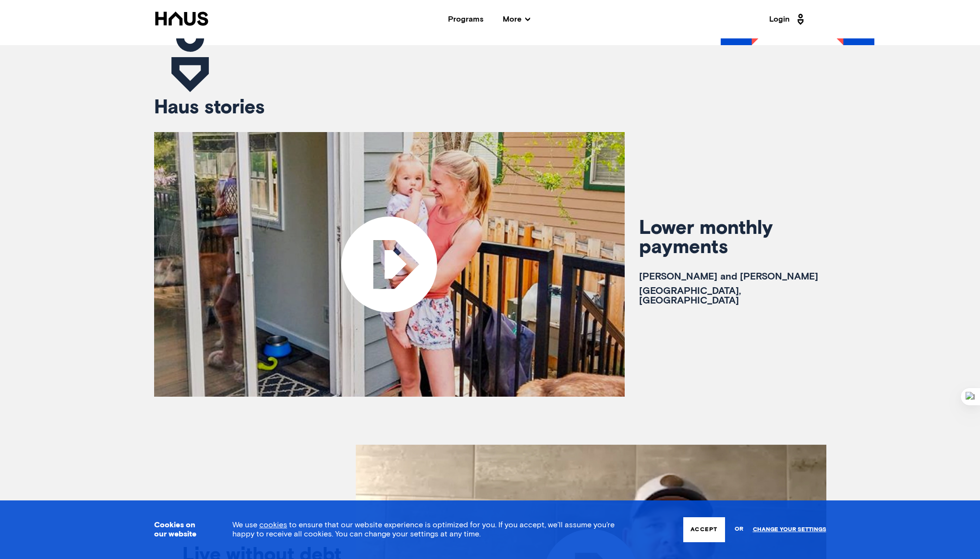  What do you see at coordinates (273, 524) in the screenshot?
I see `a: cookies` at bounding box center [273, 524].